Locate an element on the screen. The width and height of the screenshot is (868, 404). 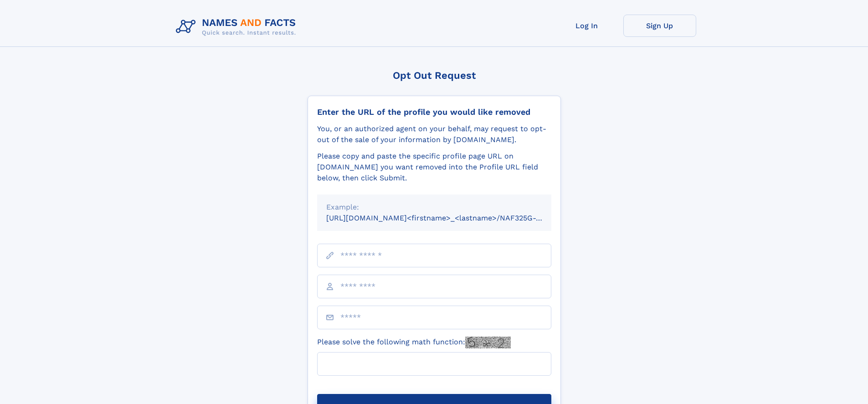
div: You, or an authorized agent on your behalf, may request to opt-out of the sale of your informatio... is located at coordinates (434, 134).